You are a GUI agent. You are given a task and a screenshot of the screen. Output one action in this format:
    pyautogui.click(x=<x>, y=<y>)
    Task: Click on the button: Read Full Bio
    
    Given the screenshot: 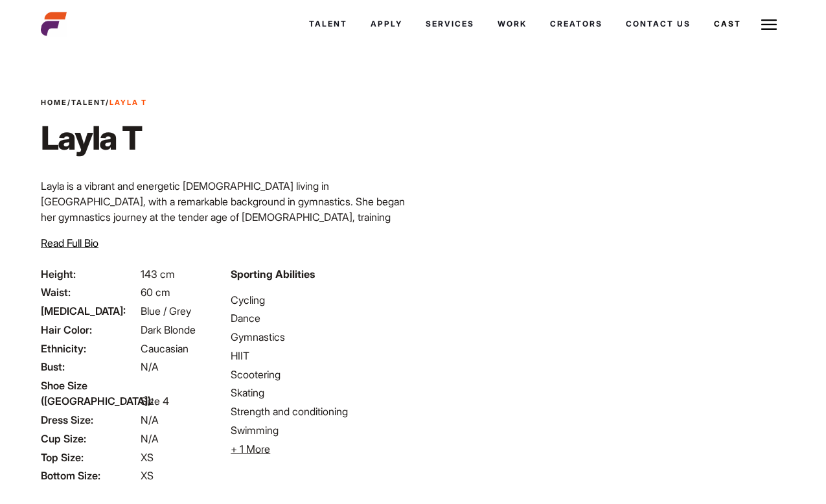 What is the action you would take?
    pyautogui.click(x=69, y=243)
    